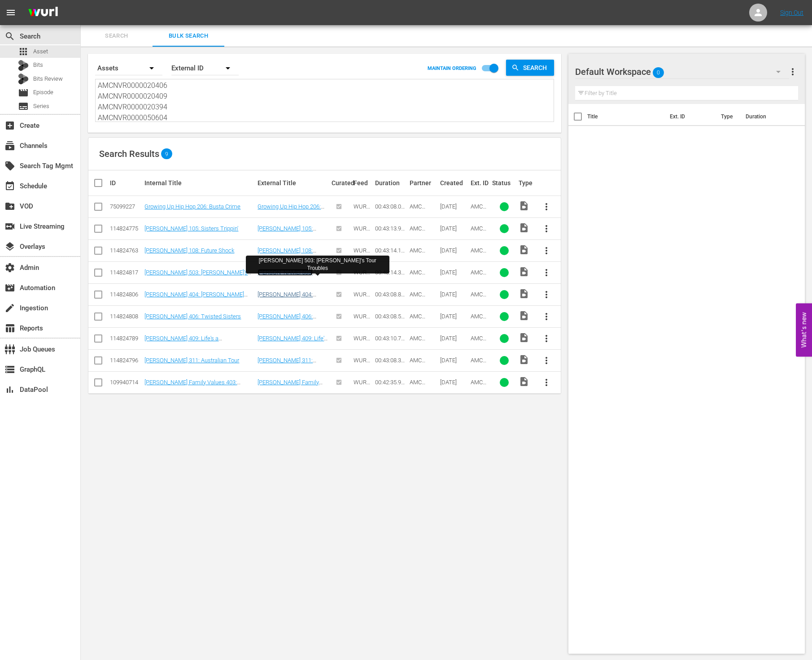 This screenshot has height=660, width=812. I want to click on span: 0, so click(658, 73).